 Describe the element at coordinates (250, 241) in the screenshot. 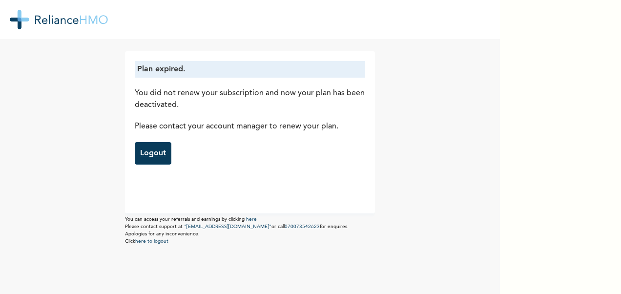

I see `p: Click` at that location.